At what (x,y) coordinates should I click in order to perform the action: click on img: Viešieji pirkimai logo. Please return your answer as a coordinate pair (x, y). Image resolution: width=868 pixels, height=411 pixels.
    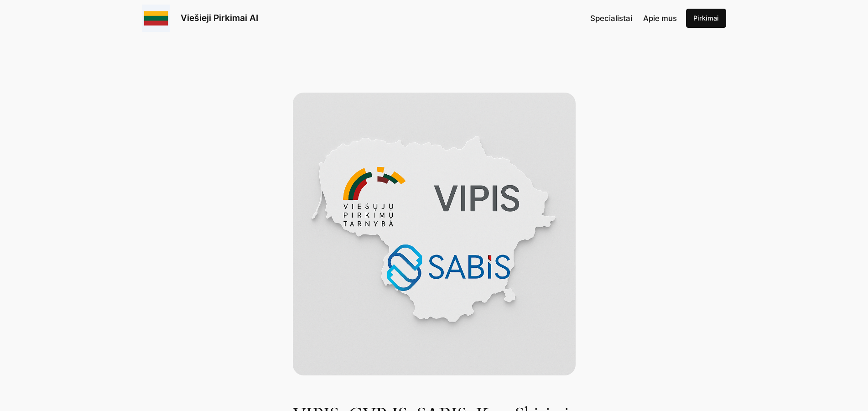
    Looking at the image, I should click on (156, 18).